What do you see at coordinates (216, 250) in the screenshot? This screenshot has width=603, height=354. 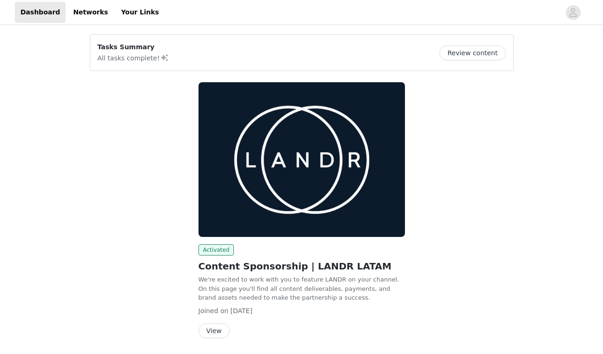 I see `span: Activated` at bounding box center [216, 250].